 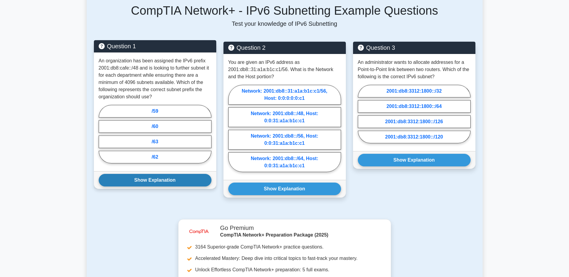 I want to click on h5: Question 1, so click(x=155, y=46).